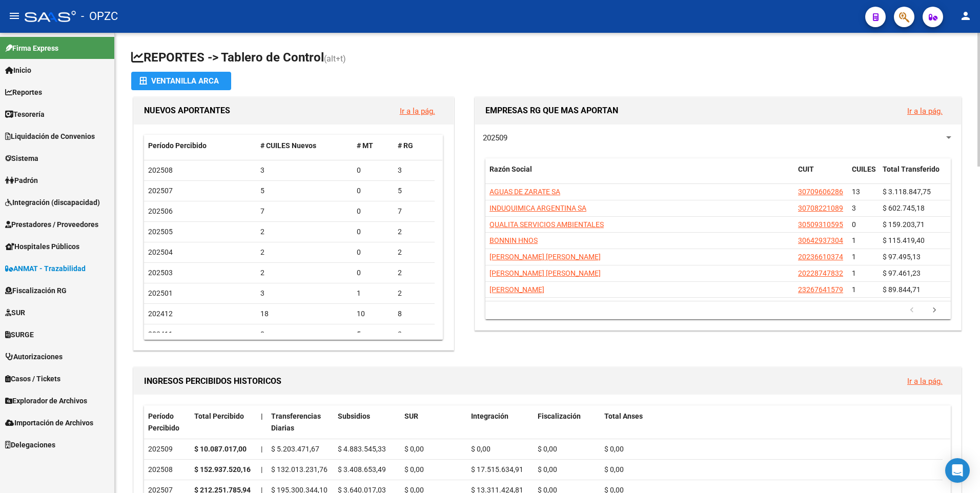  I want to click on span: AGUAS DE ZARATE SA, so click(525, 192).